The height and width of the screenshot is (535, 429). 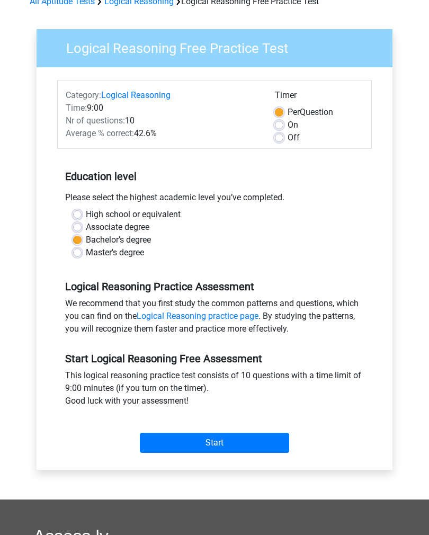 I want to click on label: Associate degree, so click(x=118, y=228).